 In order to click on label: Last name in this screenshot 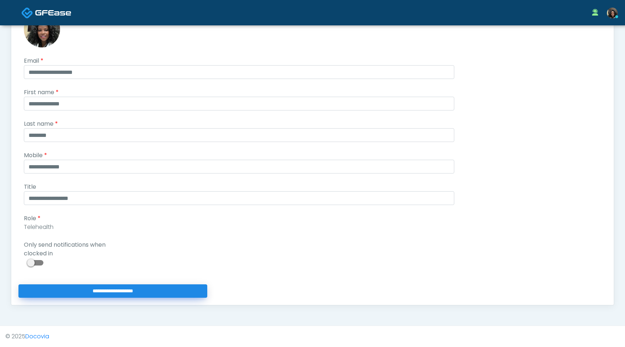, I will do `click(67, 124)`.